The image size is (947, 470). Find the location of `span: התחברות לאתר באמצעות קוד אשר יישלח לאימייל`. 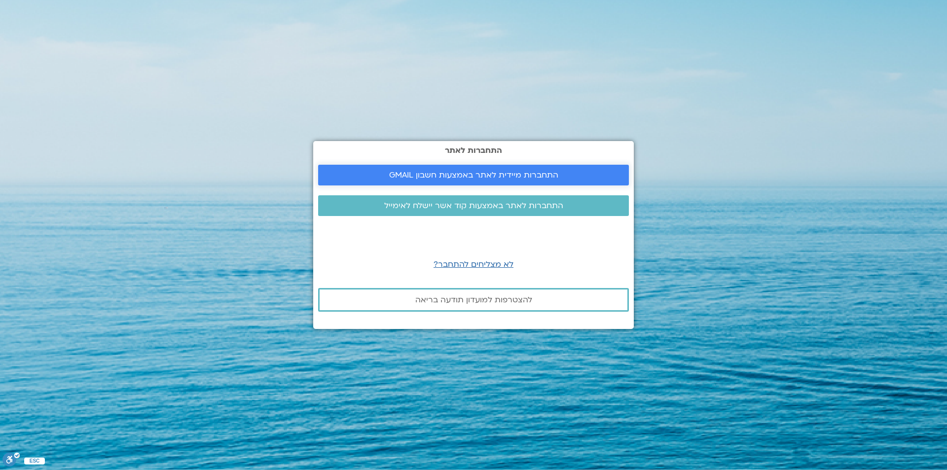

span: התחברות לאתר באמצעות קוד אשר יישלח לאימייל is located at coordinates (474, 206).